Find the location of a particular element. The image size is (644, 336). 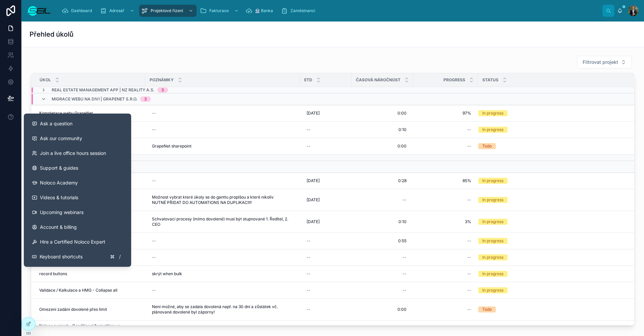

a: 97% is located at coordinates (446, 113).